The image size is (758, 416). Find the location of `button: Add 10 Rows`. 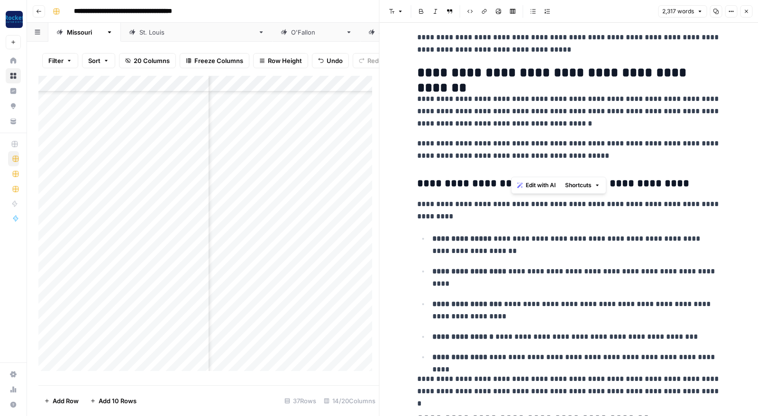

button: Add 10 Rows is located at coordinates (113, 401).